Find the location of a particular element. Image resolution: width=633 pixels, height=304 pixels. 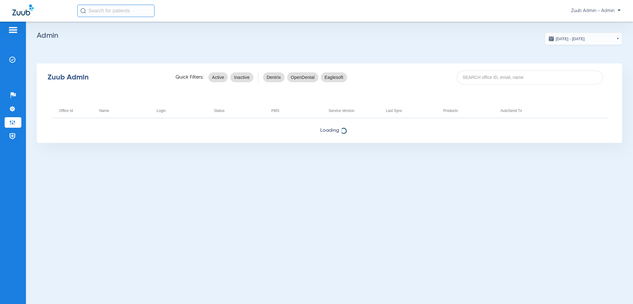

img: hamburger-icon is located at coordinates (13, 30).